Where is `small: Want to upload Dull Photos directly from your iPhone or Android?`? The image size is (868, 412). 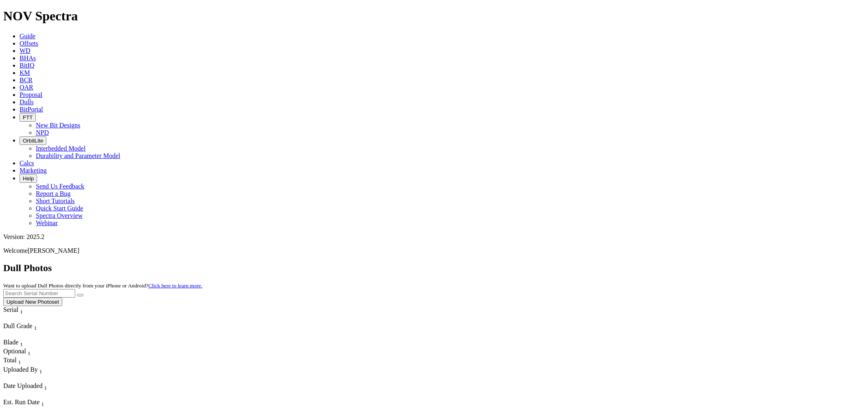 small: Want to upload Dull Photos directly from your iPhone or Android? is located at coordinates (102, 285).